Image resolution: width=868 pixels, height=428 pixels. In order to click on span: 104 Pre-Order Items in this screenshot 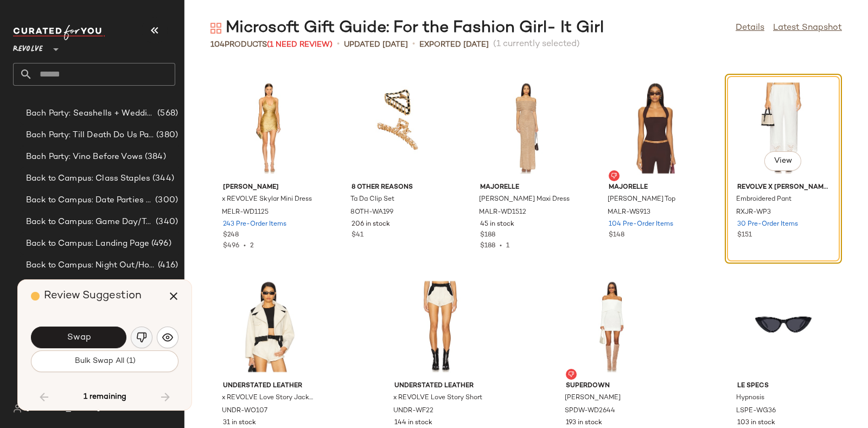, I will do `click(641, 224)`.